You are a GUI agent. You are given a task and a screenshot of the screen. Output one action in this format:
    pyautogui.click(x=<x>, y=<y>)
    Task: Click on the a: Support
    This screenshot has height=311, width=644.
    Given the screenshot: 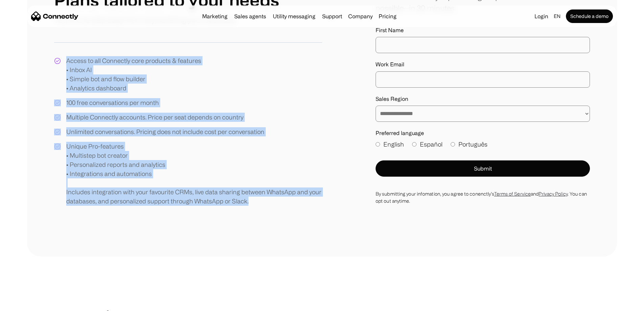 What is the action you would take?
    pyautogui.click(x=332, y=16)
    